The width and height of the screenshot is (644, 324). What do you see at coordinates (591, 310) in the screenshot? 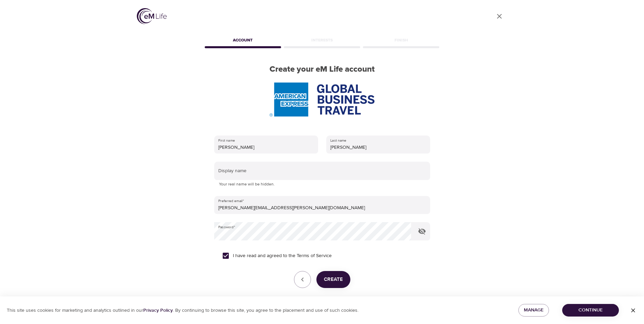
I see `button: Continue` at bounding box center [591, 310].